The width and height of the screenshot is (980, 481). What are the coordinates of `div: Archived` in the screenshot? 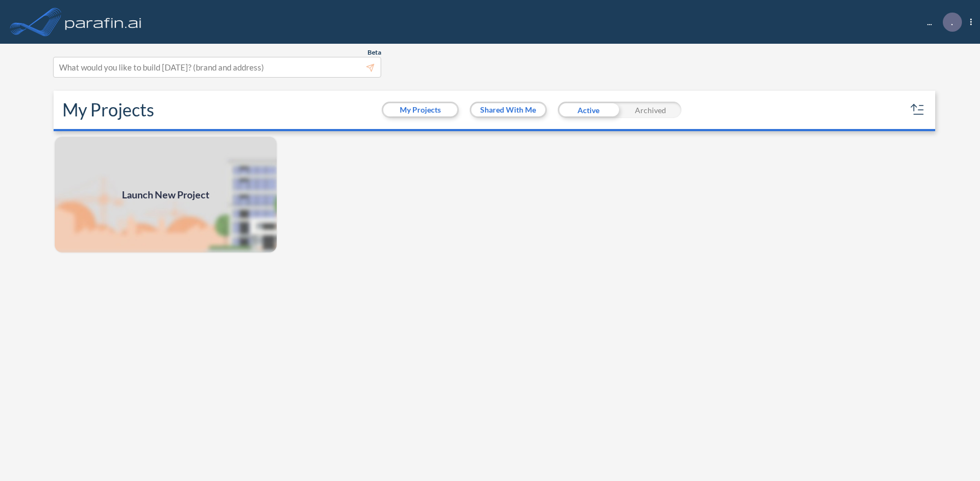 It's located at (650, 110).